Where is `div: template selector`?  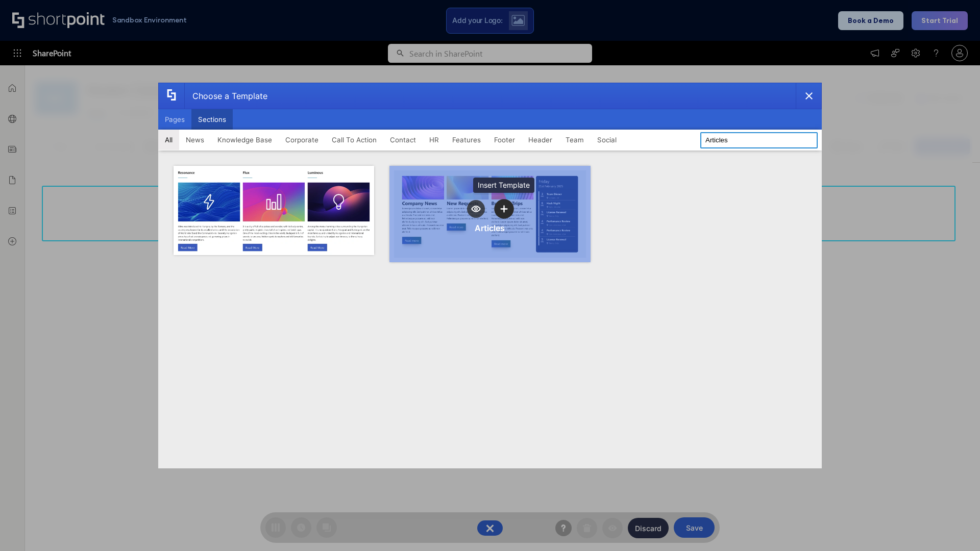
div: template selector is located at coordinates (490, 276).